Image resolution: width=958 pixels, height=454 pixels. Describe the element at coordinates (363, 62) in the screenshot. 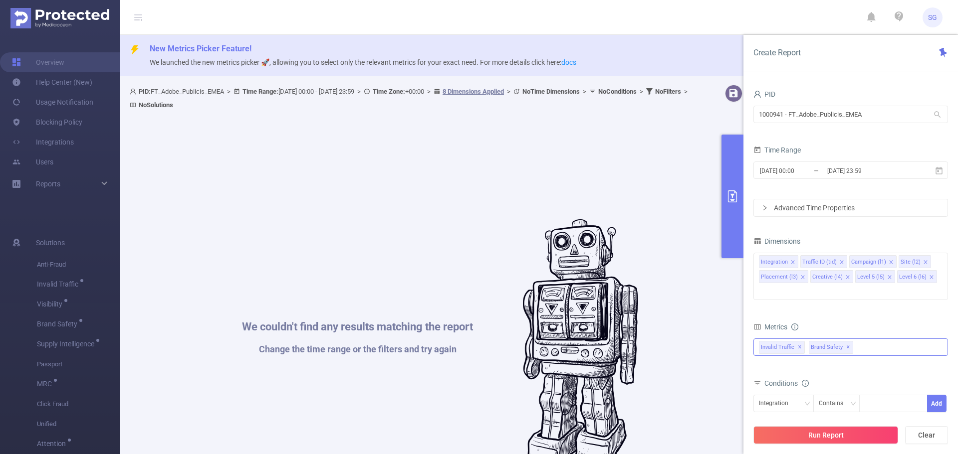

I see `span: We launched the new metrics picker 🚀, allowing you to select only the relevant metrics for your e...` at that location.